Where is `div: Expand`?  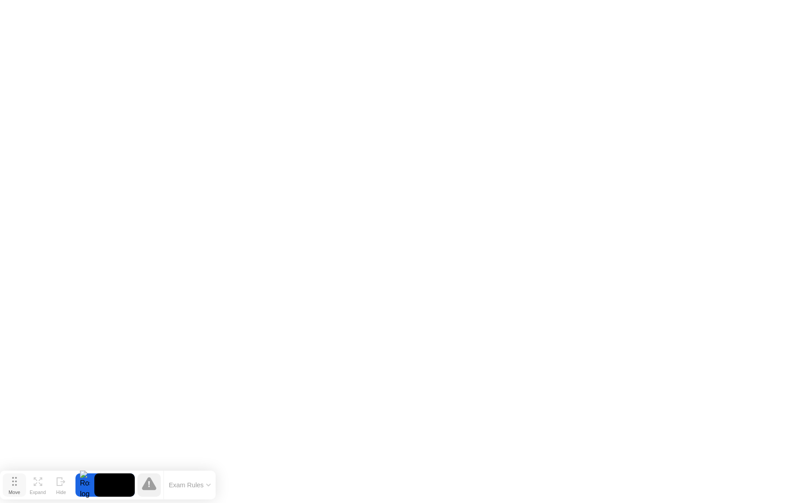
div: Expand is located at coordinates (38, 492).